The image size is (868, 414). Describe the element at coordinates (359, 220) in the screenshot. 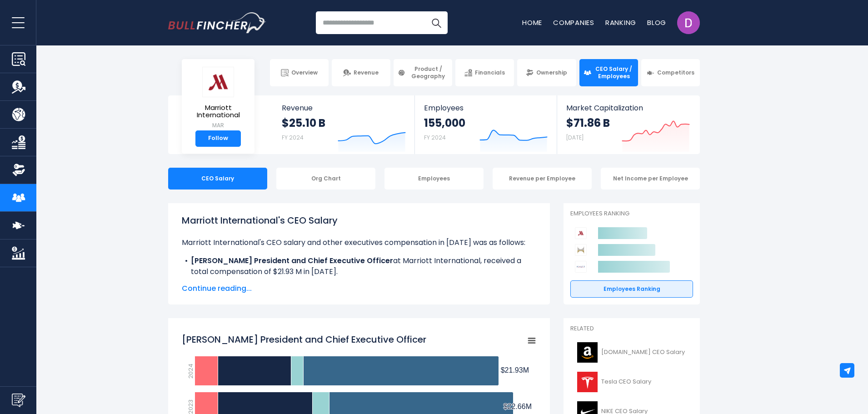

I see `h1: Marriott International's CEO Salary` at that location.